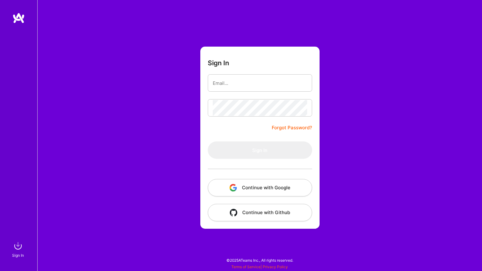 This screenshot has width=482, height=271. What do you see at coordinates (18, 255) in the screenshot?
I see `div: Sign In` at bounding box center [18, 255].